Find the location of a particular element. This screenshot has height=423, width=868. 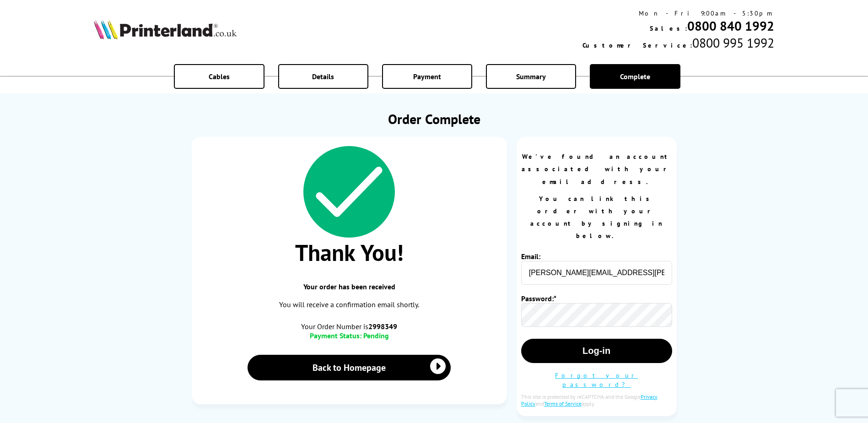

h1: Order Complete is located at coordinates (434, 119).